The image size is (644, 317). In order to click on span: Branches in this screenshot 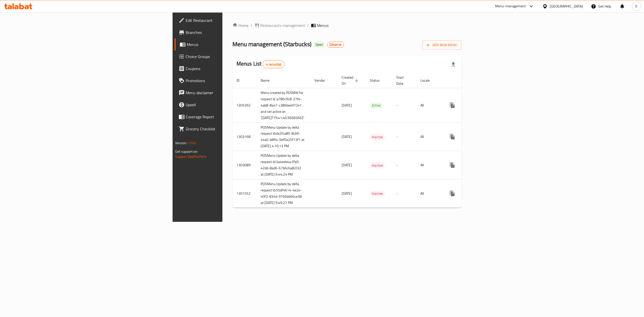, I will do `click(231, 33)`.